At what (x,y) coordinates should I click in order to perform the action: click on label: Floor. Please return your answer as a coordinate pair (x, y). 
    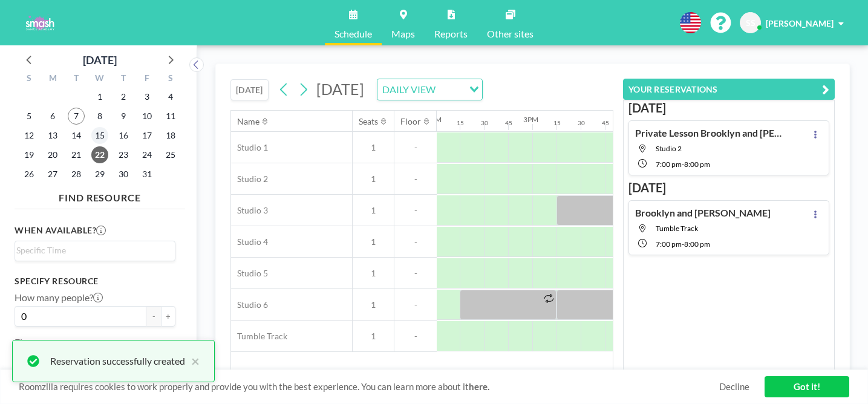
    Looking at the image, I should click on (25, 342).